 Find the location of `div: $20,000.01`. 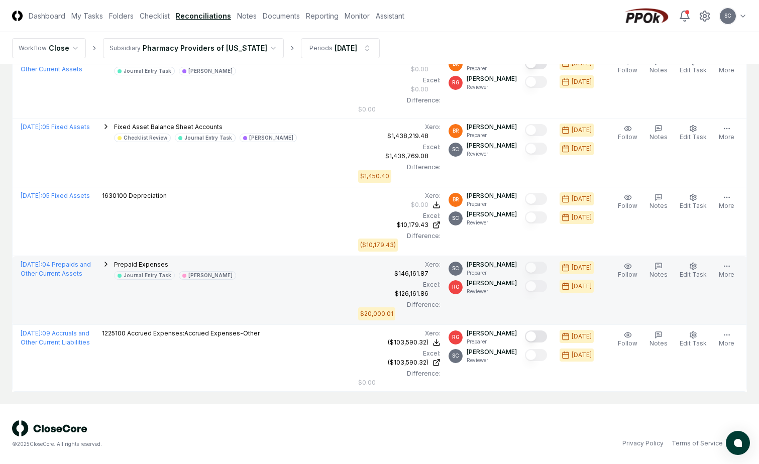

div: $20,000.01 is located at coordinates (377, 314).